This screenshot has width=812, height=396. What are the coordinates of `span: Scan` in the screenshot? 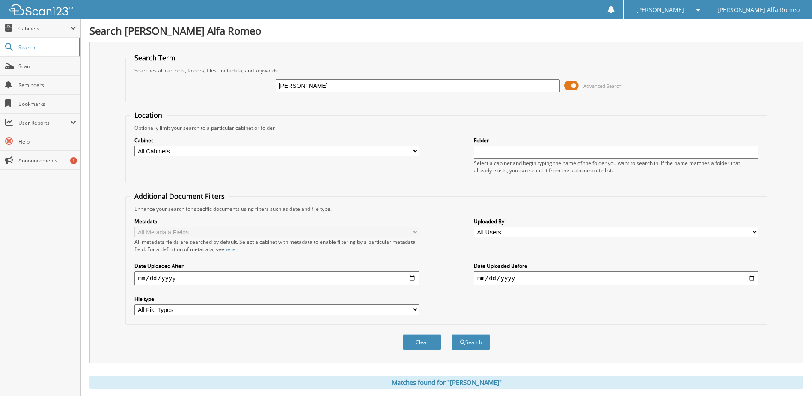 It's located at (47, 66).